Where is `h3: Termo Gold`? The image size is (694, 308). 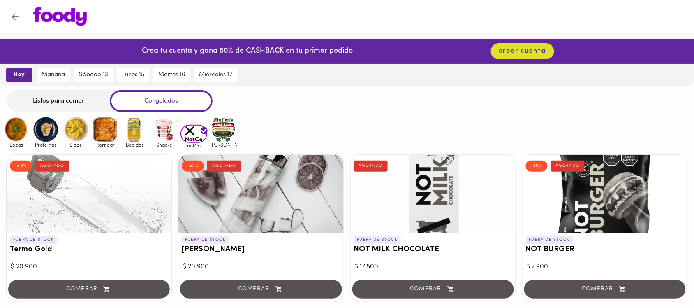 h3: Termo Gold is located at coordinates (89, 249).